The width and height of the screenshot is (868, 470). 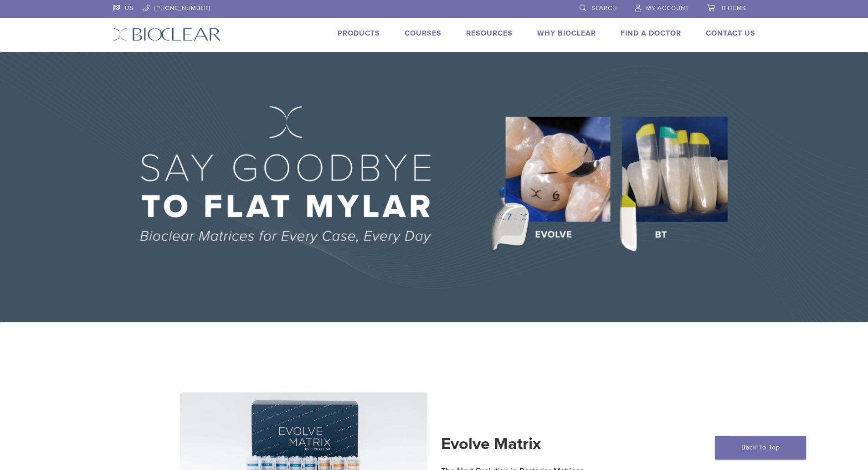 What do you see at coordinates (167, 34) in the screenshot?
I see `img: Bioclear` at bounding box center [167, 34].